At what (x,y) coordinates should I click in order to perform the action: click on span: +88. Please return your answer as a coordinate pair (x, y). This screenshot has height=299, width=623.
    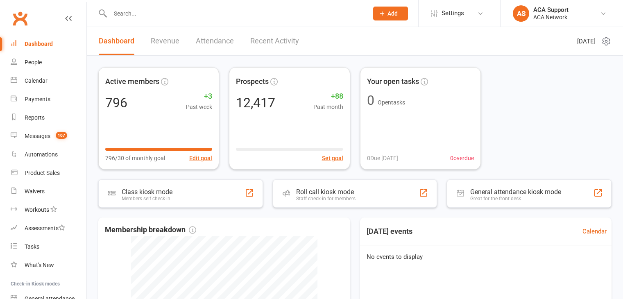
    Looking at the image, I should click on (328, 96).